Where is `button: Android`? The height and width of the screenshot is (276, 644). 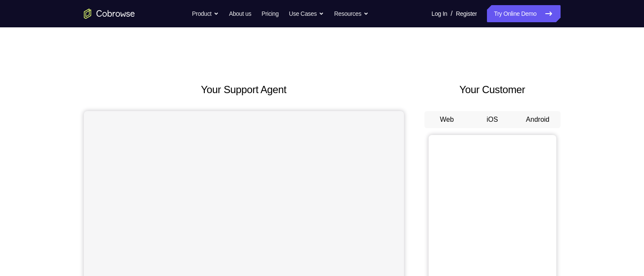 button: Android is located at coordinates (538, 120).